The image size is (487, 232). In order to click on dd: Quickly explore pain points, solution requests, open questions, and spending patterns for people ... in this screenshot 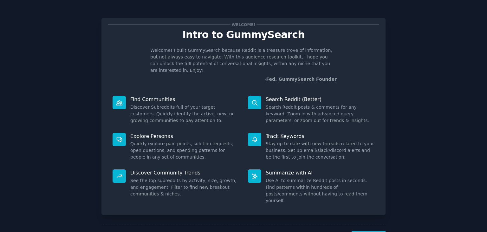, I will do `click(185, 150)`.